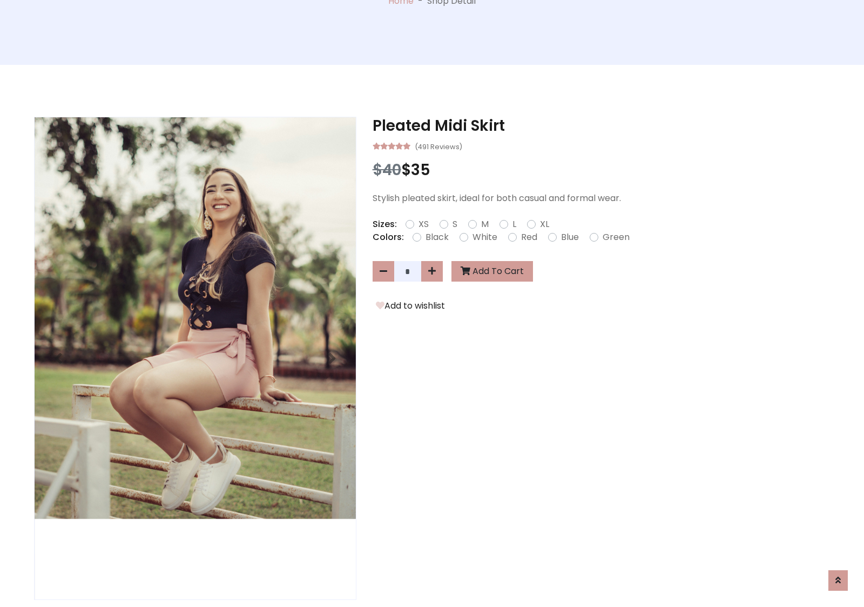 This screenshot has width=864, height=607. Describe the element at coordinates (437, 237) in the screenshot. I see `label: Black` at that location.